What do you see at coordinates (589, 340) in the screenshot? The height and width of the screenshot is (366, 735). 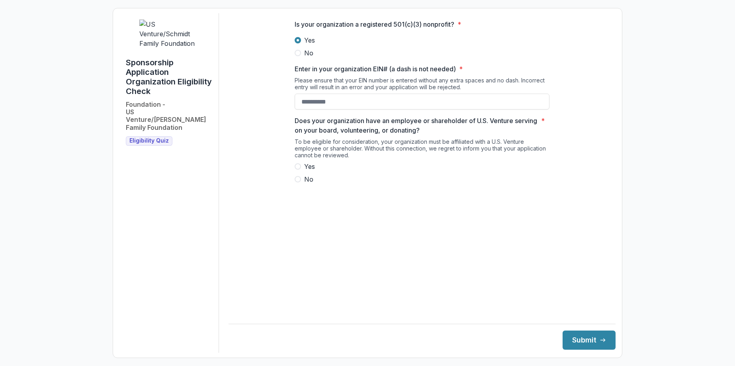 I see `button: Submit` at bounding box center [589, 340].